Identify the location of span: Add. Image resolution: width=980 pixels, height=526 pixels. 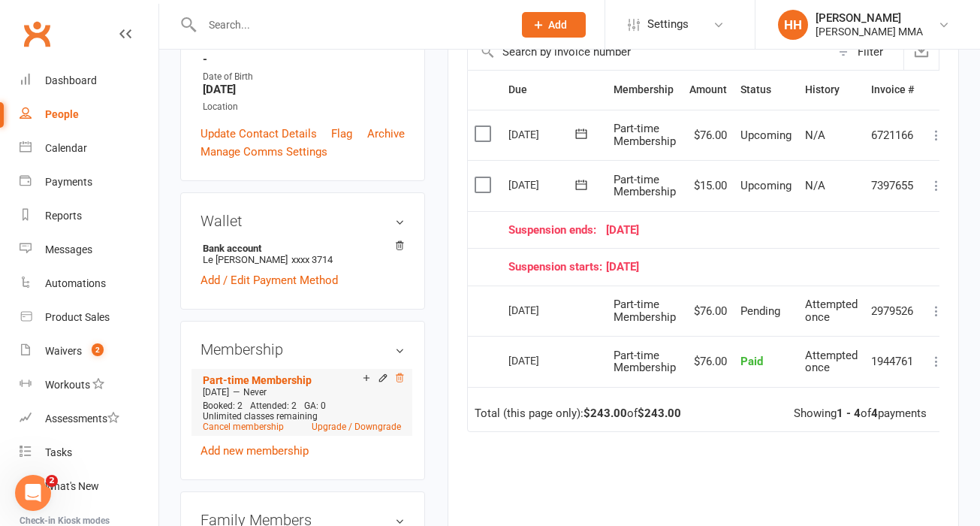
(557, 25).